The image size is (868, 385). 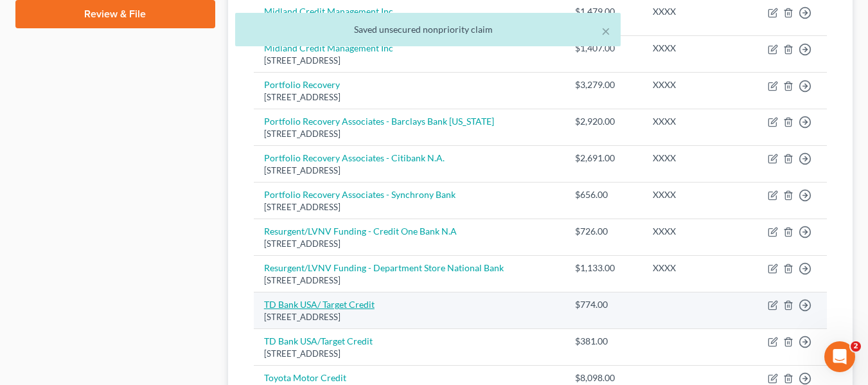 What do you see at coordinates (604, 121) in the screenshot?
I see `div: $2,920.00` at bounding box center [604, 121].